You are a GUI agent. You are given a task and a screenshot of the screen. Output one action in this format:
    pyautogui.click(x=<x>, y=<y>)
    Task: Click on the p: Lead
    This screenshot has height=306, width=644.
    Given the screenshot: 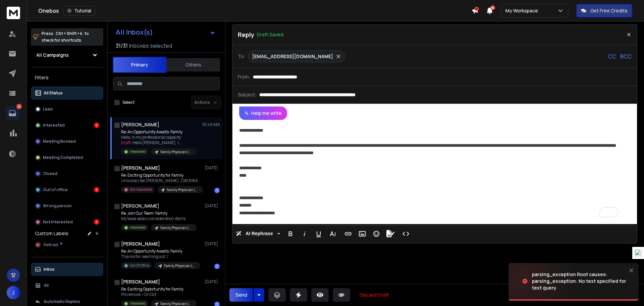 What is the action you would take?
    pyautogui.click(x=48, y=109)
    